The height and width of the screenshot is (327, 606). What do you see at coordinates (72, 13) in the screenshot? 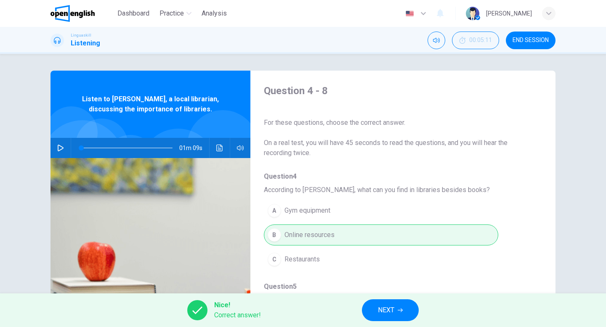
I see `img: OpenEnglish logo` at bounding box center [72, 13].